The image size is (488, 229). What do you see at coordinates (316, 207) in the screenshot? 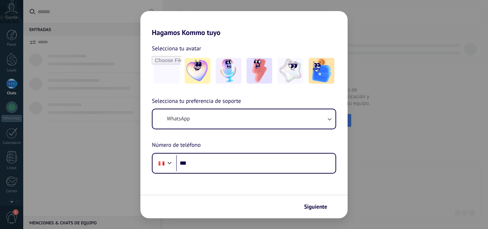
I see `span: Siguiente` at bounding box center [316, 207].